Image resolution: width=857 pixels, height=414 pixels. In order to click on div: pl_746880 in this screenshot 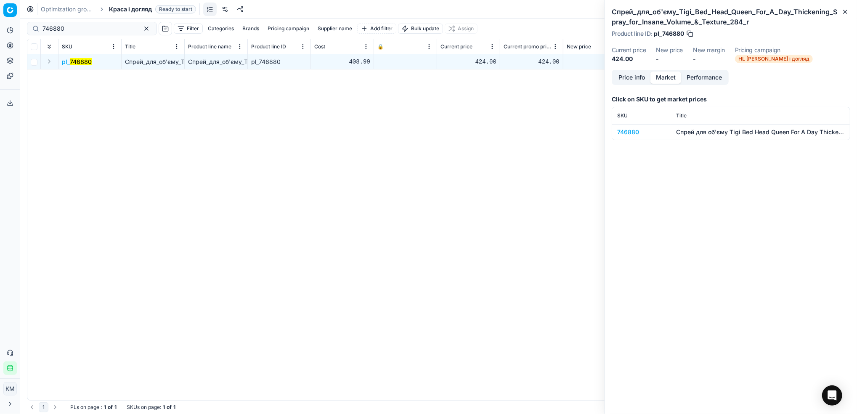, I will do `click(279, 62)`.